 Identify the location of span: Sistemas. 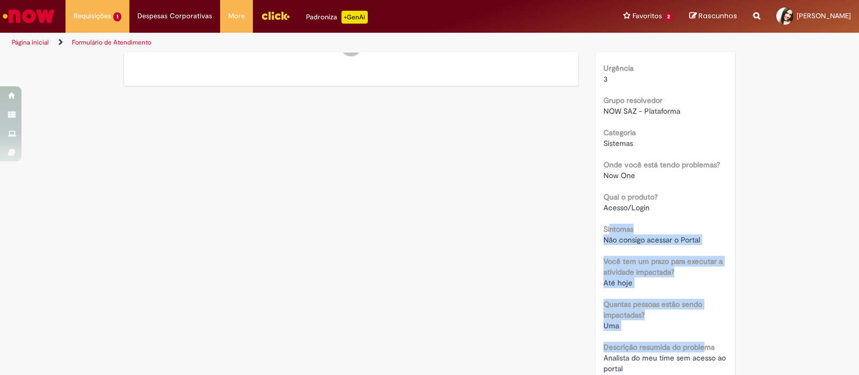
(618, 143).